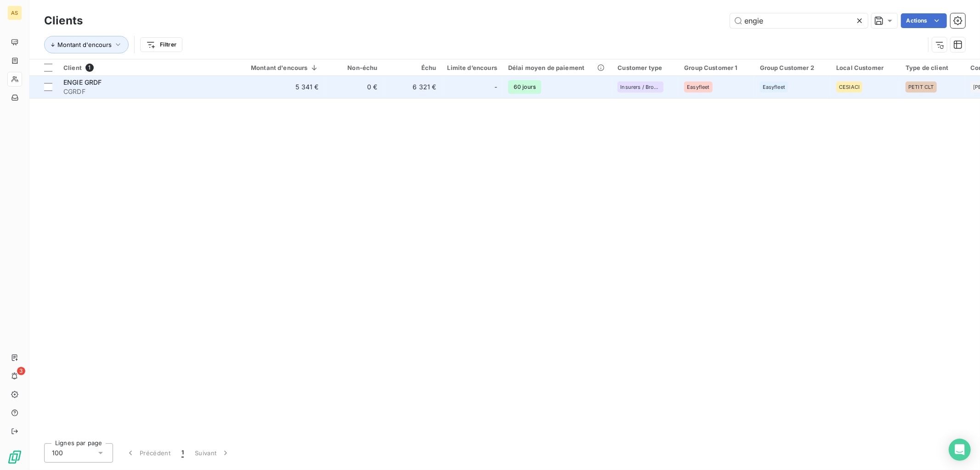  Describe the element at coordinates (148, 453) in the screenshot. I see `button: Précédent` at that location.